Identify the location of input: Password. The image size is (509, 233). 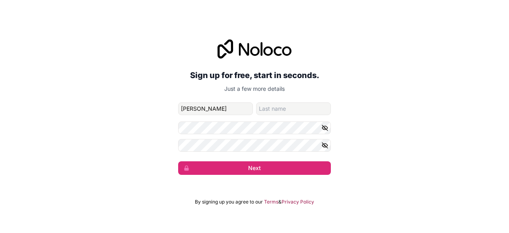
(254, 128).